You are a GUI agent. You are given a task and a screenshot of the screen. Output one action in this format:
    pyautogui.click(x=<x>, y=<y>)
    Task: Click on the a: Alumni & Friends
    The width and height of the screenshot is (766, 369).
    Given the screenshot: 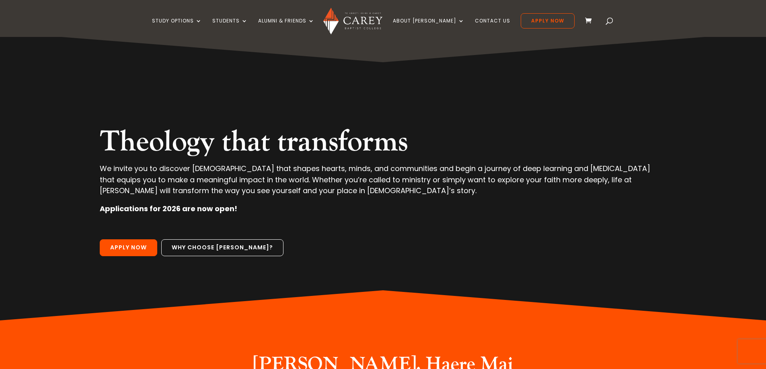 What is the action you would take?
    pyautogui.click(x=286, y=27)
    